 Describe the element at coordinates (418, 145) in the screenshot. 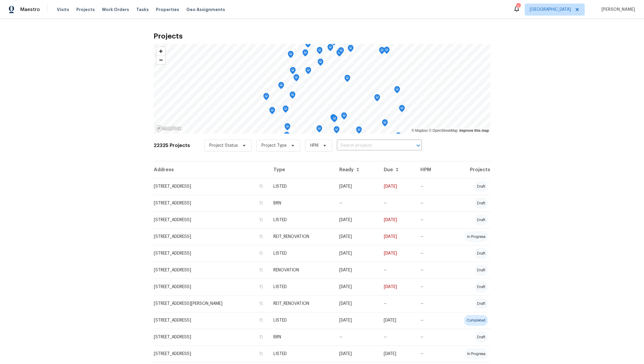

I see `button: Open` at that location.